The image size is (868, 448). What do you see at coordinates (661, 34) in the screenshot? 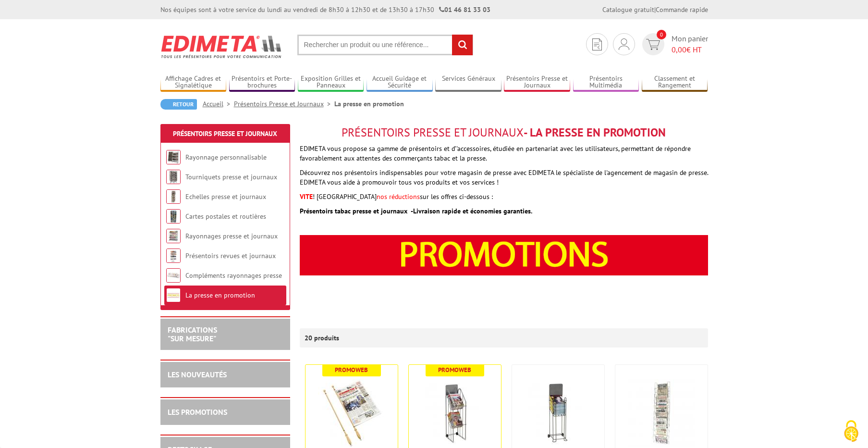
I see `span: 0` at bounding box center [661, 34].